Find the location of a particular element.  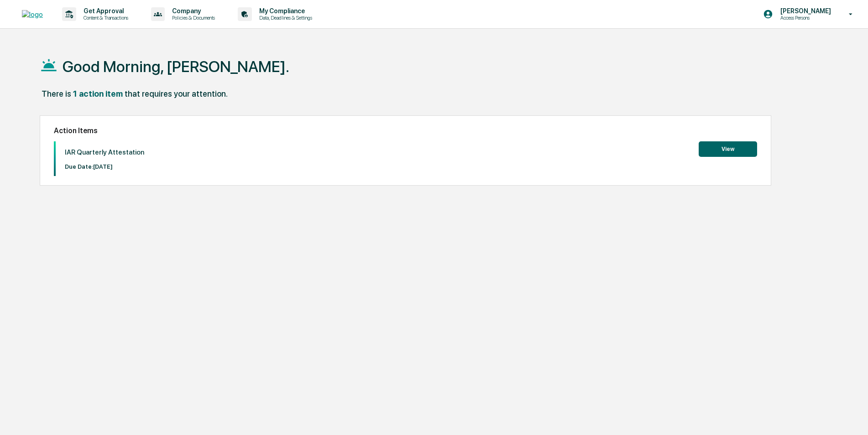

h2: Action Items is located at coordinates (405, 130).